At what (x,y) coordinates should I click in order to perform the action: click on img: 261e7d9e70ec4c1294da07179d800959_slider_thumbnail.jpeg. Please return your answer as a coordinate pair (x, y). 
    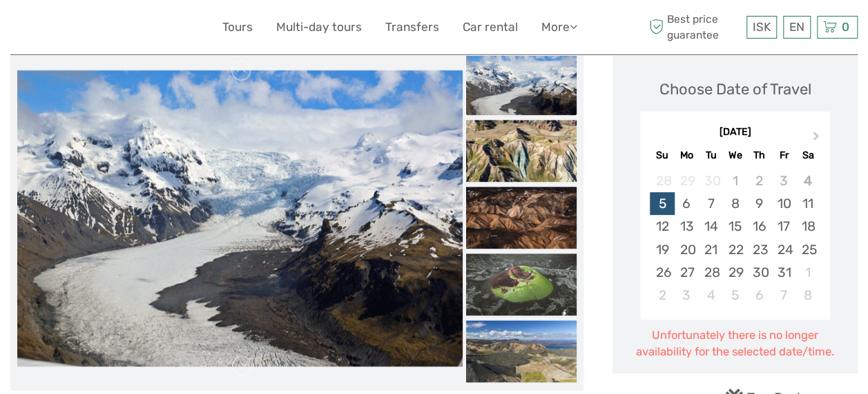
    Looking at the image, I should click on (521, 218).